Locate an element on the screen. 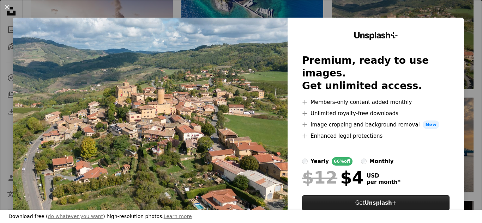 This screenshot has width=482, height=223. li: Enhanced legal protections is located at coordinates (376, 136).